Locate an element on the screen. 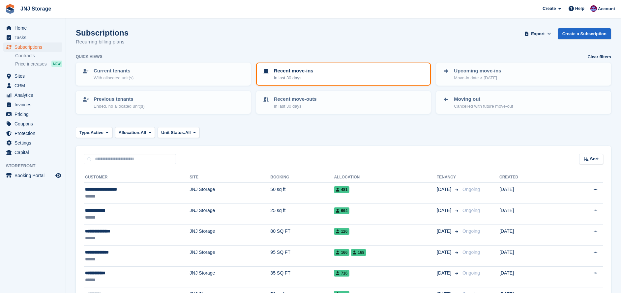 Image resolution: width=621 pixels, height=293 pixels. span: Account is located at coordinates (607, 9).